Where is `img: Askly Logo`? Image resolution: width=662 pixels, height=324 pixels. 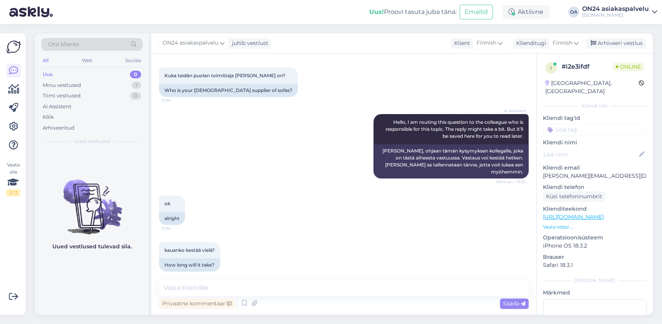 img: Askly Logo is located at coordinates (14, 47).